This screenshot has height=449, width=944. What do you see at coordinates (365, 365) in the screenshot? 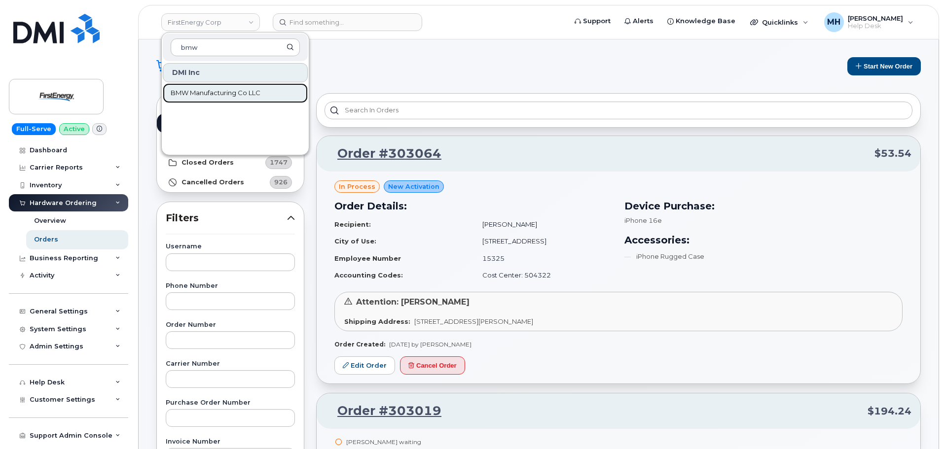
I see `a: Edit Order` at bounding box center [365, 365].